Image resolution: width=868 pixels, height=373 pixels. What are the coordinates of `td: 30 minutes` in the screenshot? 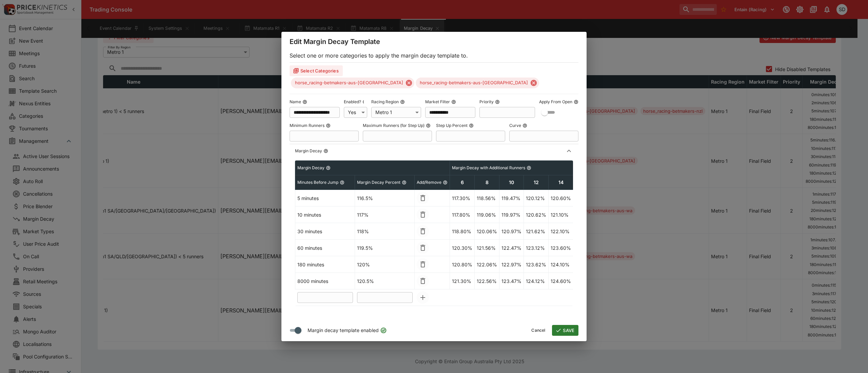 It's located at (325, 232).